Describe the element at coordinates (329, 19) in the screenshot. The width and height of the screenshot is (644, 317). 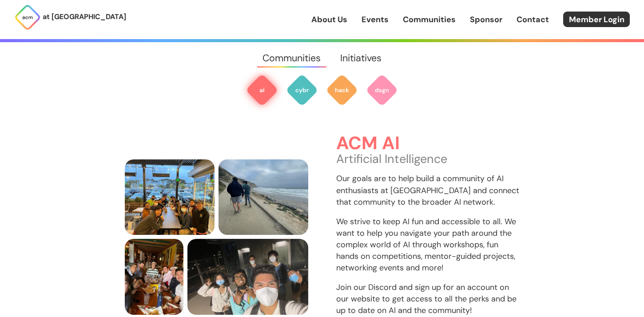
I see `a: About Us` at that location.